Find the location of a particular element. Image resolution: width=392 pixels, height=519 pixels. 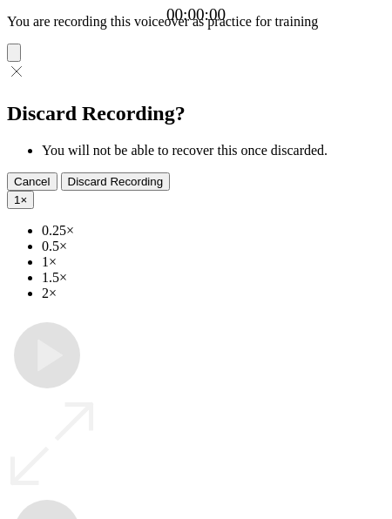

button: Cancel is located at coordinates (32, 181).